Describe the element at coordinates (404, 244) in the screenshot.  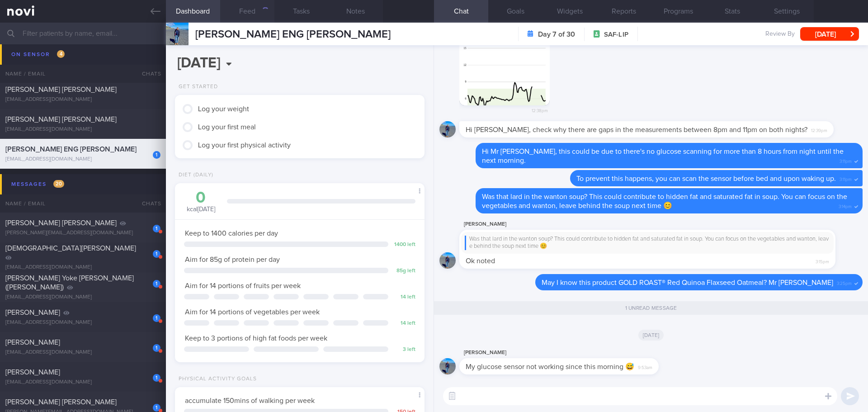
I see `div: 1400 left` at that location.